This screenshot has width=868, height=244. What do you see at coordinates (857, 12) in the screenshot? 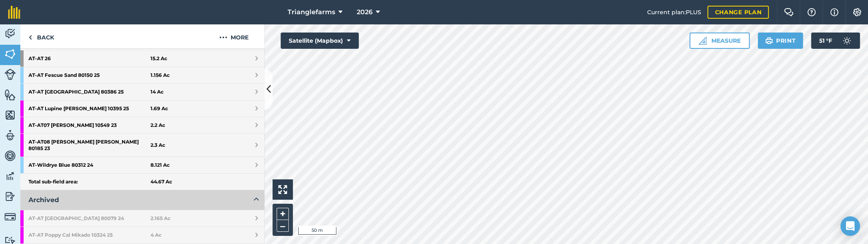
I see `img: A cog icon` at bounding box center [857, 12].